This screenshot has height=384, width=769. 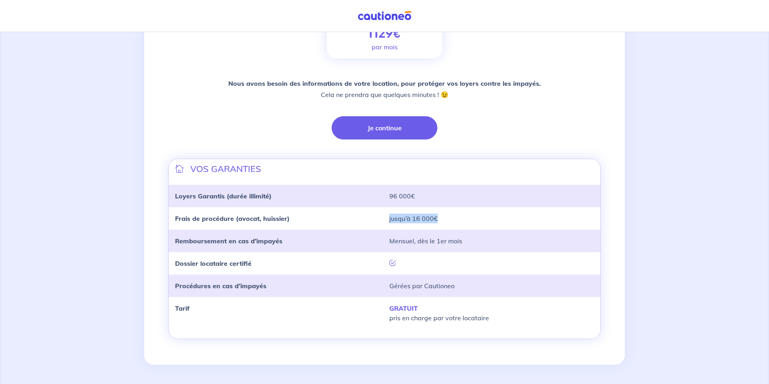 I want to click on strong: Frais de procédure (avocat, huissier), so click(x=232, y=218).